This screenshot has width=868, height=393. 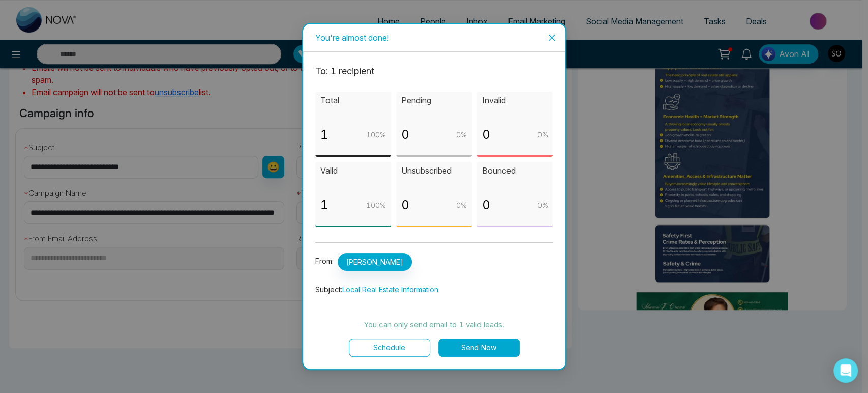 I want to click on span: close, so click(x=552, y=38).